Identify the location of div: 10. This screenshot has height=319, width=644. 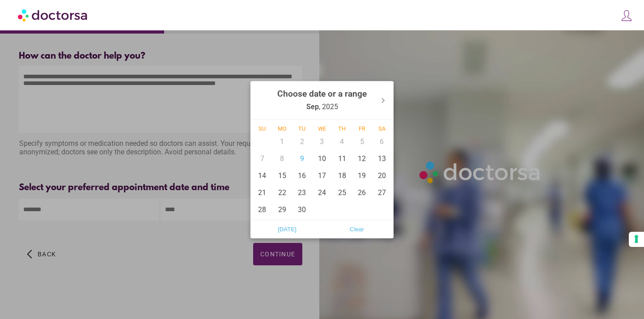
(322, 158).